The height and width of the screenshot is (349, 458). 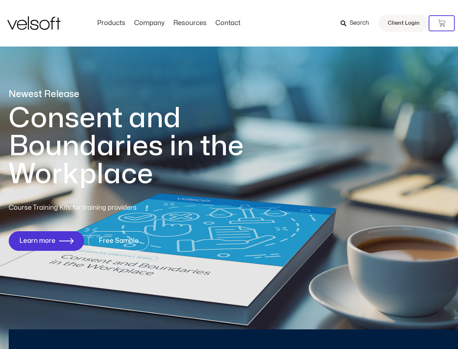 What do you see at coordinates (141, 146) in the screenshot?
I see `h1: Consent and Boundaries in the Workplace` at bounding box center [141, 146].